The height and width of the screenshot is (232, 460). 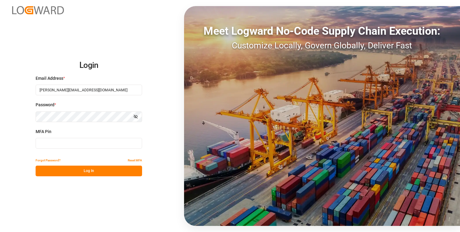 I want to click on span: Password, so click(x=45, y=105).